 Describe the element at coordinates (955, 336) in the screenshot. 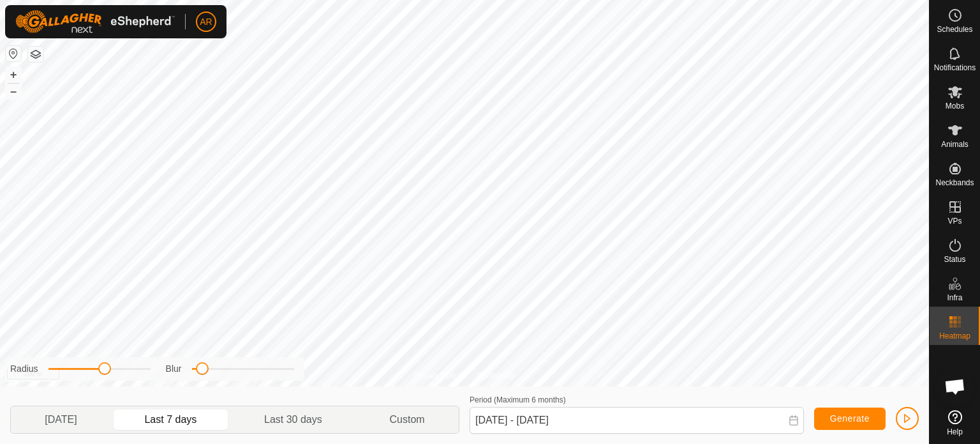

I see `span: Heatmap` at that location.